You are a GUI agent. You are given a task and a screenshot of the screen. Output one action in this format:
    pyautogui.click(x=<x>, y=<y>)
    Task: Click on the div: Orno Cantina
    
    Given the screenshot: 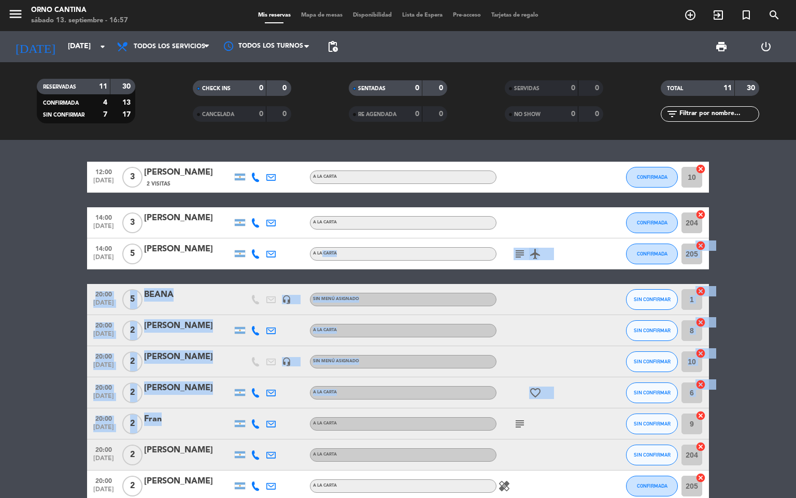 What is the action you would take?
    pyautogui.click(x=79, y=10)
    